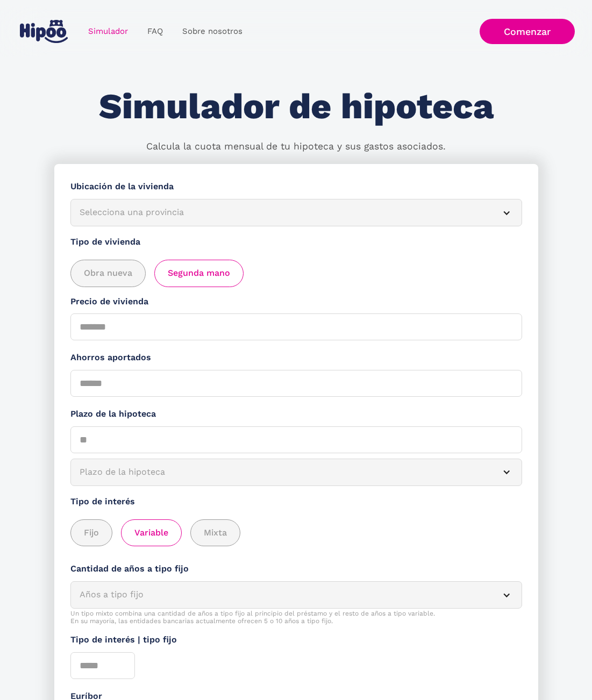  Describe the element at coordinates (296, 617) in the screenshot. I see `div: Un tipo mixto combina una cantidad de años a tipo fijo al principio del préstamo y el resto de añ...` at that location.